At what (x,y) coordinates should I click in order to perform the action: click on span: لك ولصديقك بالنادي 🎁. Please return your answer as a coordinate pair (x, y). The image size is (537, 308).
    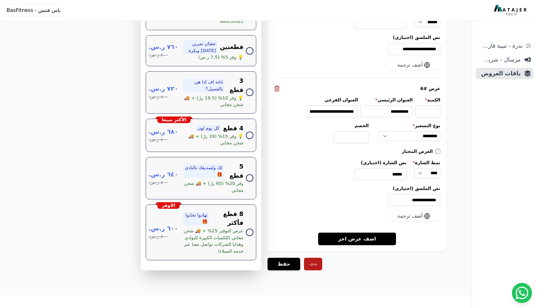
    Looking at the image, I should click on (203, 171).